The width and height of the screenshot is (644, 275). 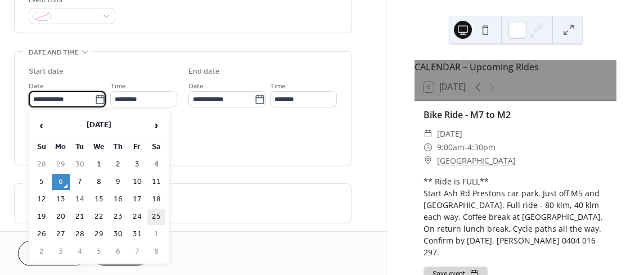 What do you see at coordinates (118, 199) in the screenshot?
I see `td: 16` at bounding box center [118, 199].